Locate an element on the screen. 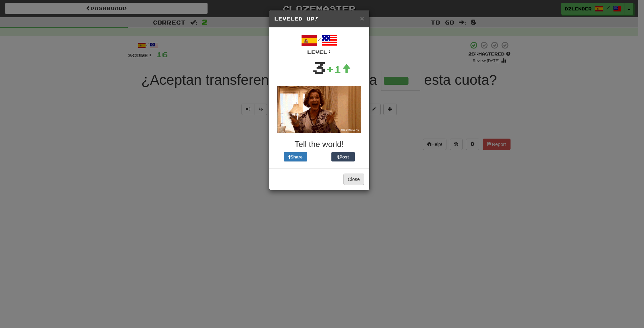  h3: Tell the world! is located at coordinates (319, 144).